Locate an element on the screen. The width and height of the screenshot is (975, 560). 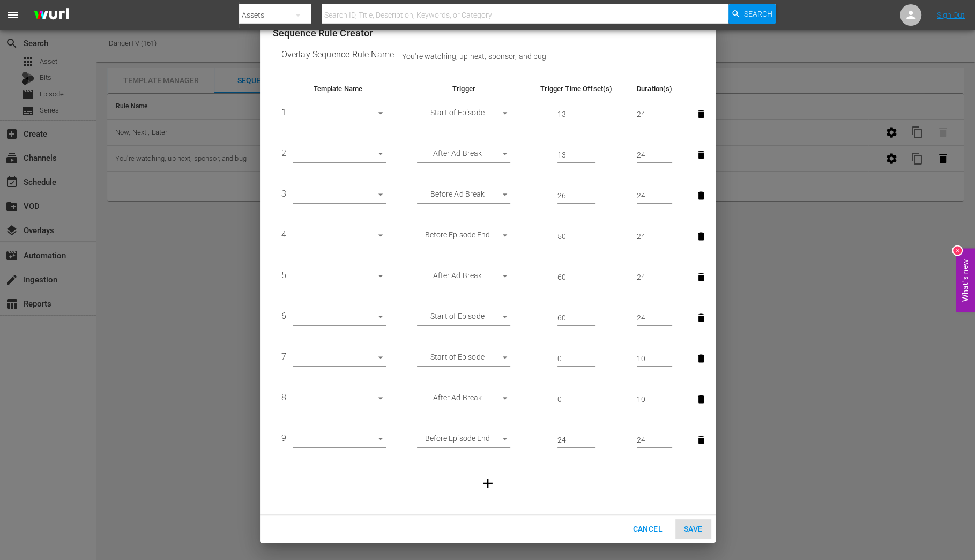
span: 5 is located at coordinates (283, 275).